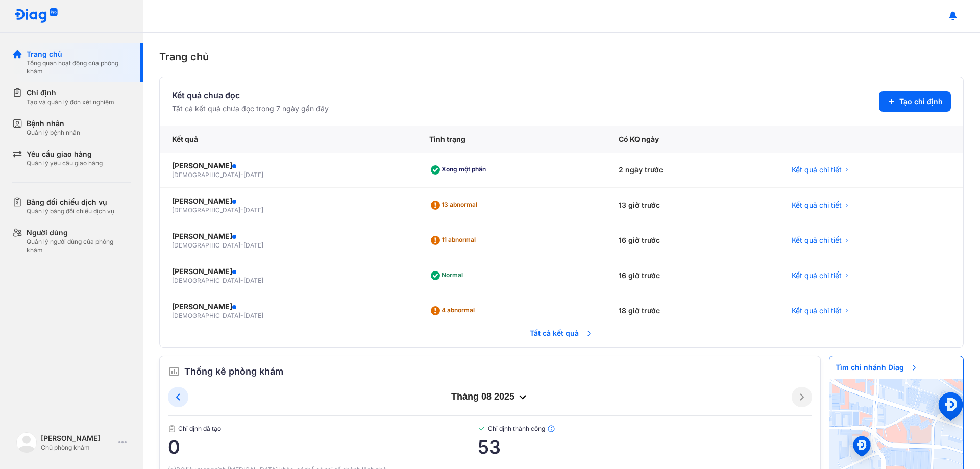  What do you see at coordinates (644, 429) in the screenshot?
I see `span: Chỉ định thành công` at bounding box center [644, 429].